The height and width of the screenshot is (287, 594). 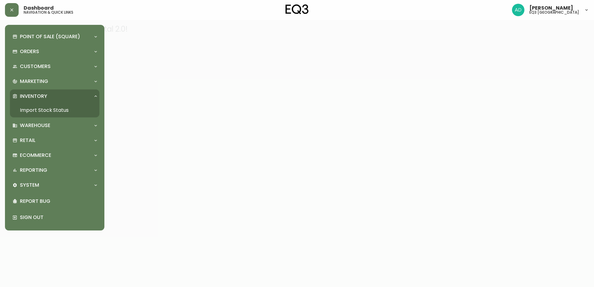 What do you see at coordinates (50, 37) in the screenshot?
I see `p: Point of Sale (Square)` at bounding box center [50, 37].